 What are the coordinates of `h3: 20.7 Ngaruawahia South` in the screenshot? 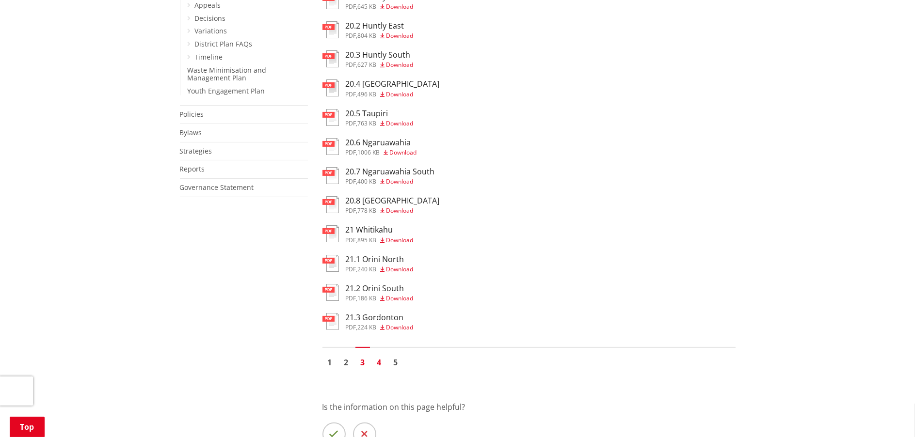 It's located at (390, 172).